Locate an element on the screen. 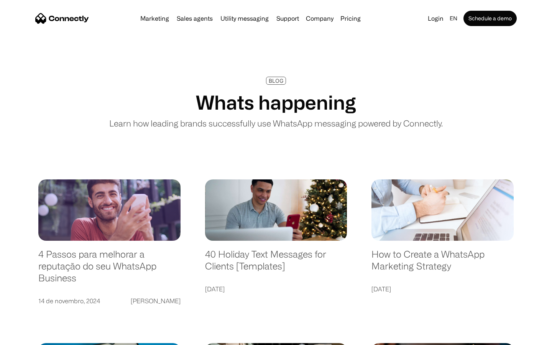 The width and height of the screenshot is (552, 345). a: Pricing is located at coordinates (350, 18).